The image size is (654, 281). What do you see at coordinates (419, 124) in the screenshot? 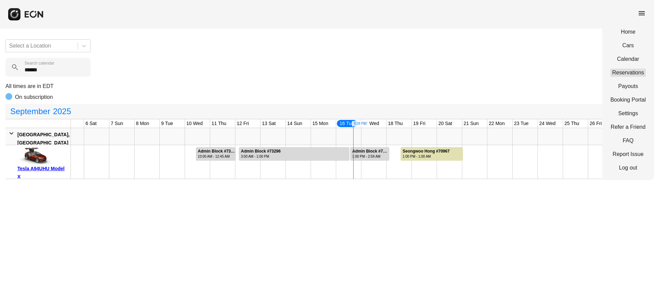
I see `div: 19 Fri` at bounding box center [419, 124].